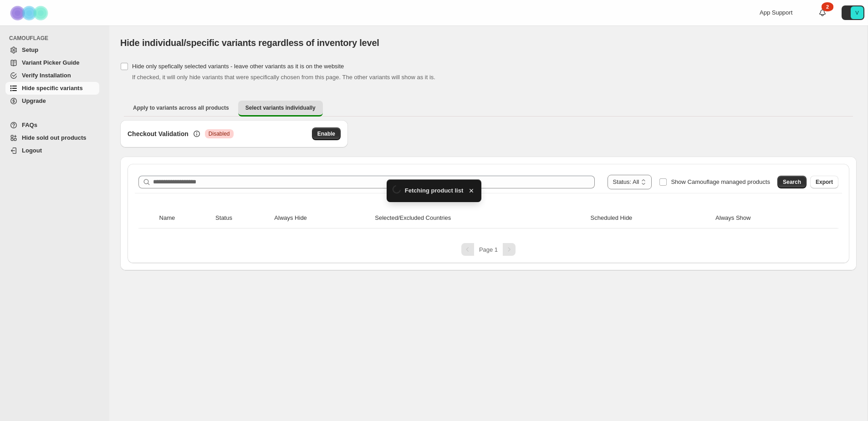 The width and height of the screenshot is (868, 421). What do you see at coordinates (326, 134) in the screenshot?
I see `span: Enable` at bounding box center [326, 134].